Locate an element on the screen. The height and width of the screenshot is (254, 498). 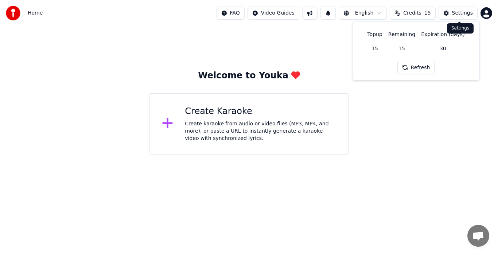
nav: breadcrumb is located at coordinates (35, 13).